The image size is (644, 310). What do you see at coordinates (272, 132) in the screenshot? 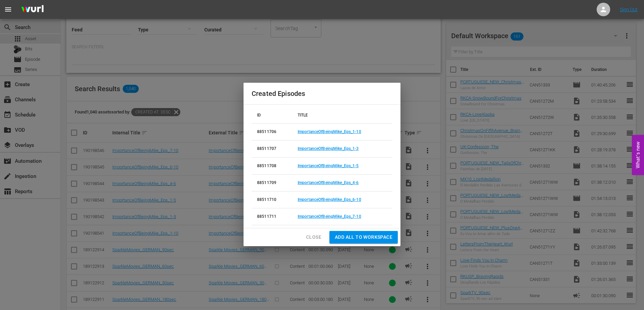
I see `td: 88511706` at bounding box center [272, 132].